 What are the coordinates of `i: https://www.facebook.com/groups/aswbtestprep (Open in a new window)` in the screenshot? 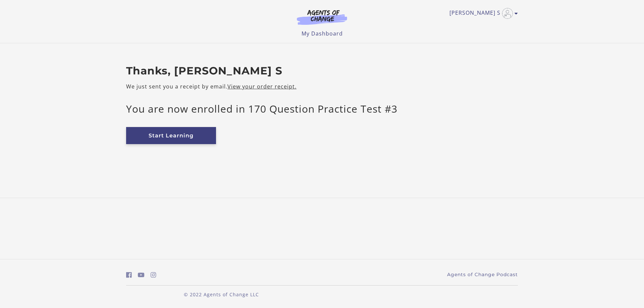 It's located at (129, 274).